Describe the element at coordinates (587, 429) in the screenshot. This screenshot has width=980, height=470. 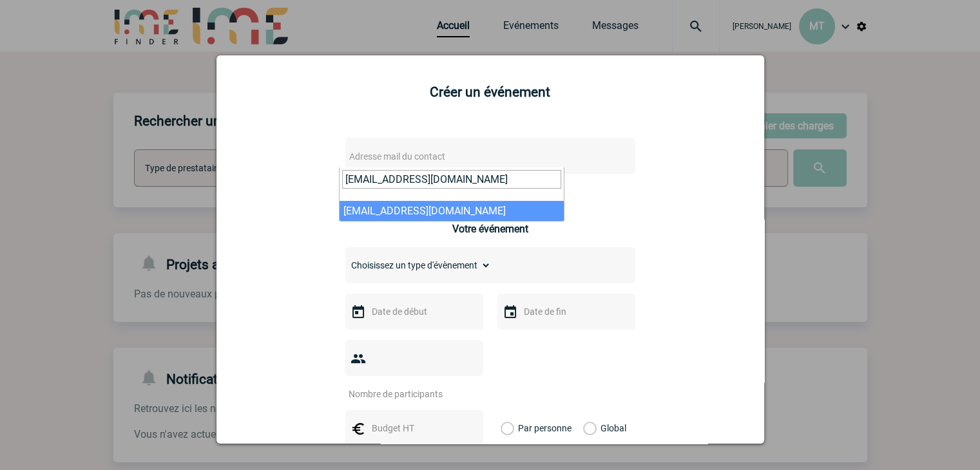
I see `label: Global` at that location.